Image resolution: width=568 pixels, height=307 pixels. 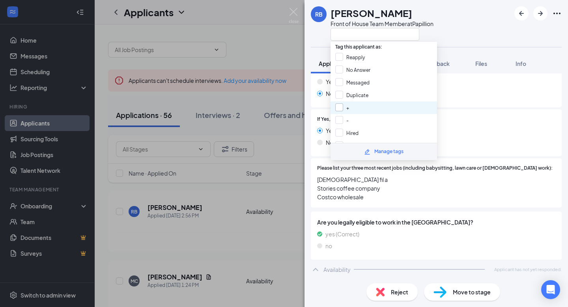 I want to click on span: Move to stage, so click(x=472, y=292).